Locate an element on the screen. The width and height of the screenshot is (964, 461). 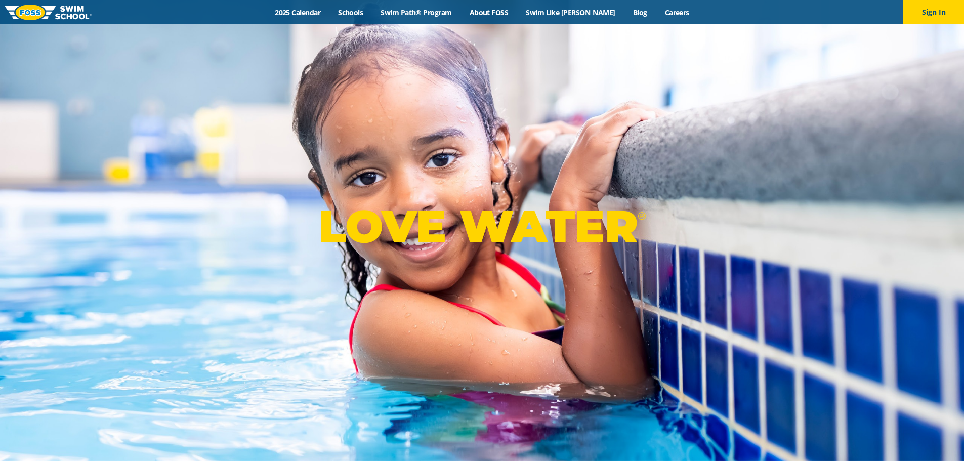
a: About FOSS is located at coordinates (489, 12).